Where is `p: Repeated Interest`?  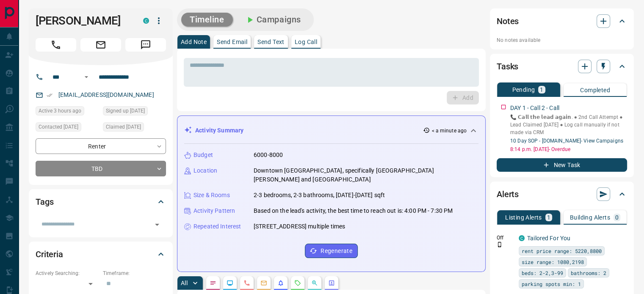 p: Repeated Interest is located at coordinates (217, 226).